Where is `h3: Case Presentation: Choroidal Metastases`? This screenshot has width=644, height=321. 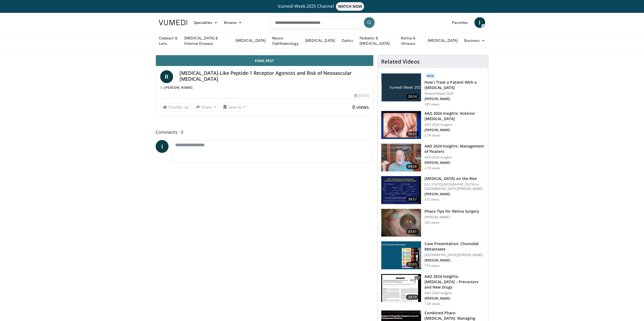
h3: Case Presentation: Choroidal Metastases is located at coordinates (454, 247).